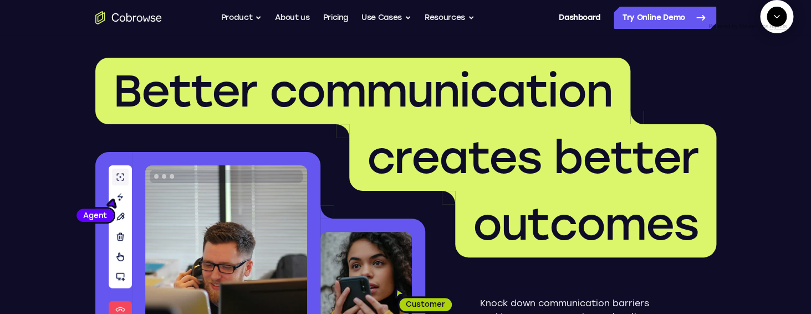  Describe the element at coordinates (242, 18) in the screenshot. I see `button: Product` at that location.